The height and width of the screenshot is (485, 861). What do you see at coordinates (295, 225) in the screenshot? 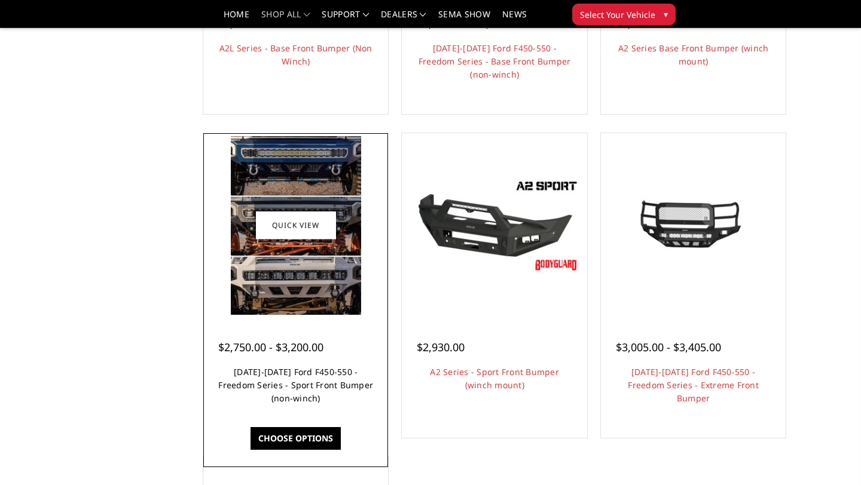
I see `a: 2017-2022 Ford F450-550 - Freedom Series - Sport Front Bumper (non-winch) 2017-2022 Ford F450-550...` at bounding box center [295, 225].